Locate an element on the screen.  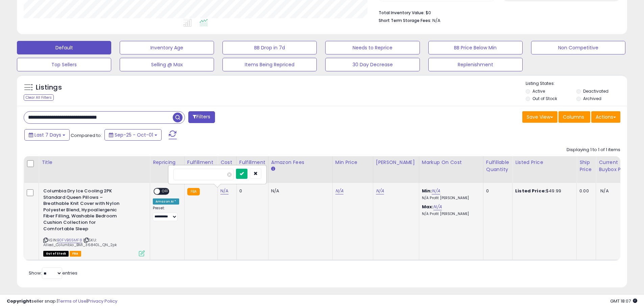
div: Min Price is located at coordinates (353, 162).